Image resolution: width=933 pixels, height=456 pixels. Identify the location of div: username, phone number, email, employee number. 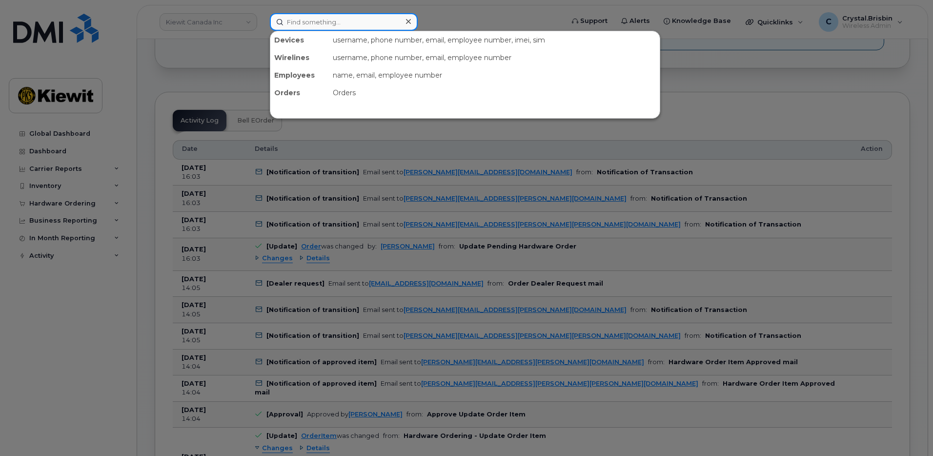
(494, 58).